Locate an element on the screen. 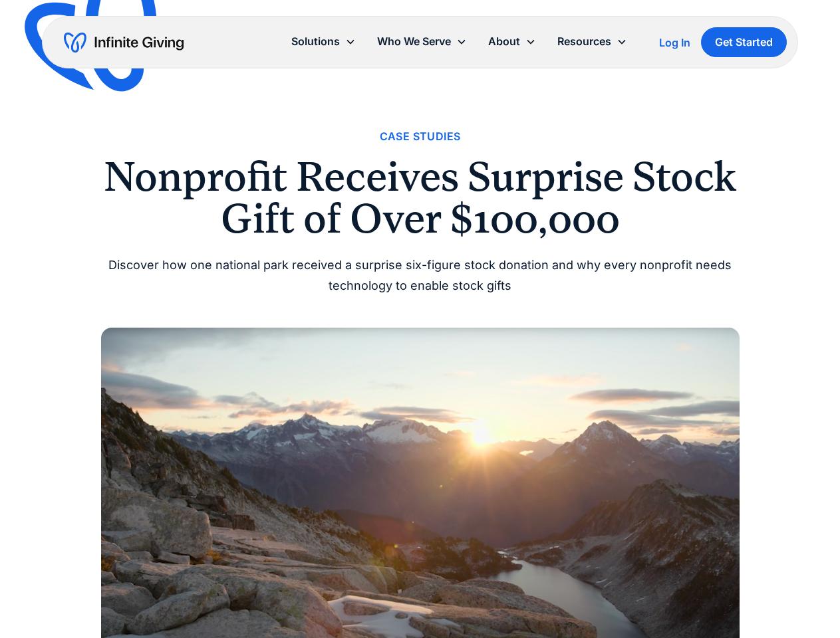 This screenshot has height=638, width=840. a: Log In is located at coordinates (674, 43).